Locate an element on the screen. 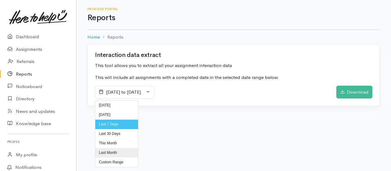 This screenshot has width=391, height=171. p: This will include all assignments with a completed date in the selected date range below. is located at coordinates (234, 77).